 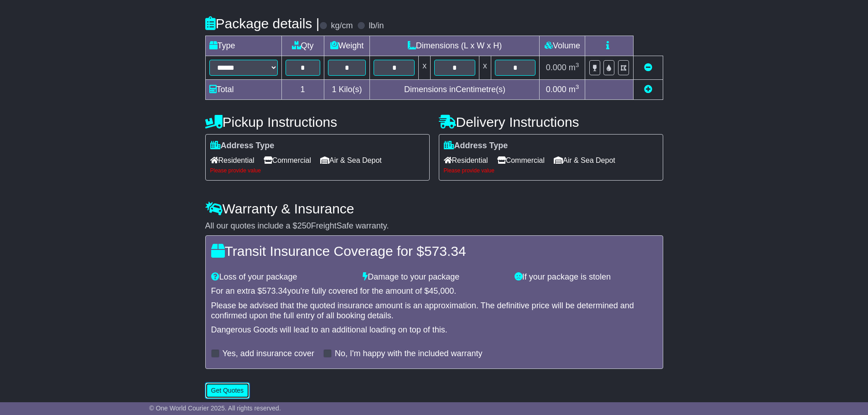 What do you see at coordinates (227, 391) in the screenshot?
I see `button: Get Quotes` at bounding box center [227, 391].